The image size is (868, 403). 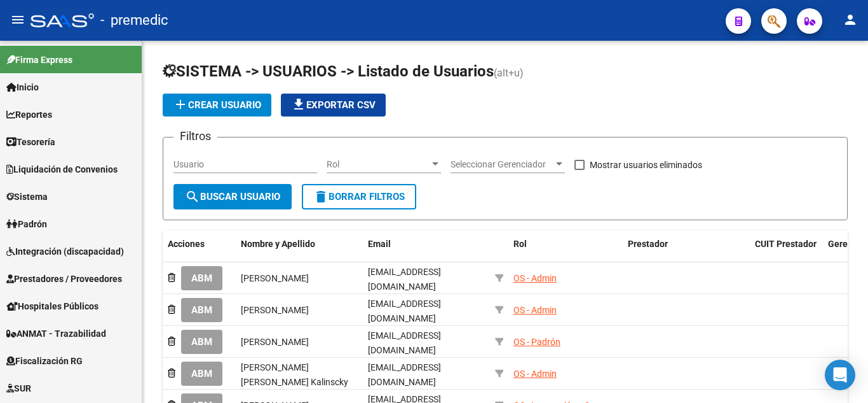 What do you see at coordinates (187, 244) in the screenshot?
I see `span: Acciones` at bounding box center [187, 244].